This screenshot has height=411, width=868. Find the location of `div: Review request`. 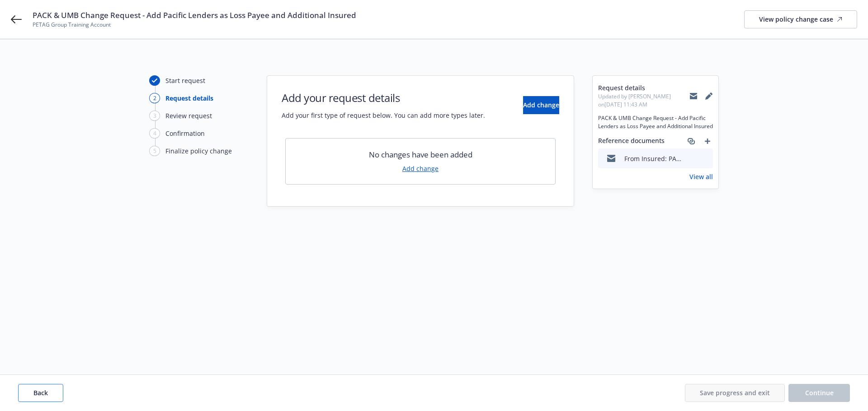

div: Review request is located at coordinates (188, 116).